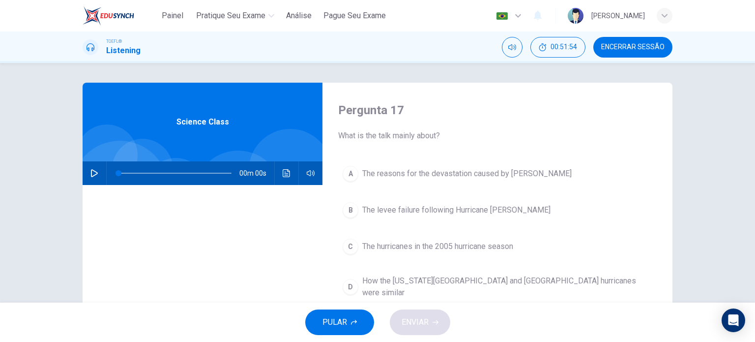 This screenshot has width=755, height=342. What do you see at coordinates (299, 16) in the screenshot?
I see `a: Análise` at bounding box center [299, 16].